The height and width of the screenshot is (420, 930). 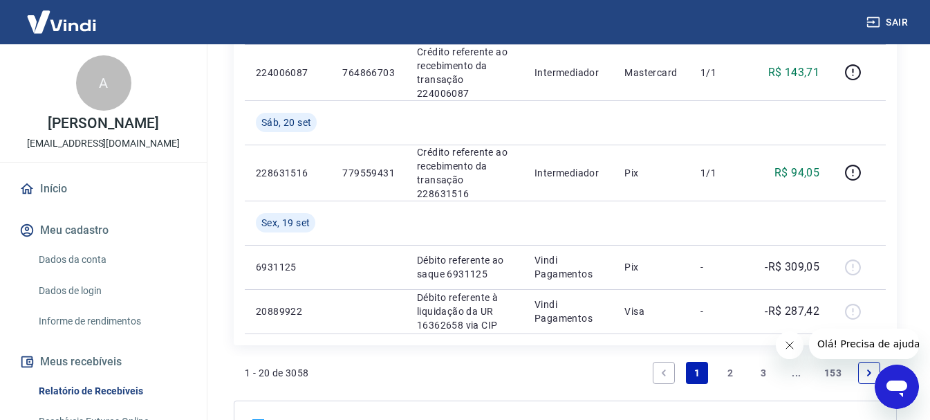 What do you see at coordinates (833, 373) in the screenshot?
I see `a: Page 153` at bounding box center [833, 373].